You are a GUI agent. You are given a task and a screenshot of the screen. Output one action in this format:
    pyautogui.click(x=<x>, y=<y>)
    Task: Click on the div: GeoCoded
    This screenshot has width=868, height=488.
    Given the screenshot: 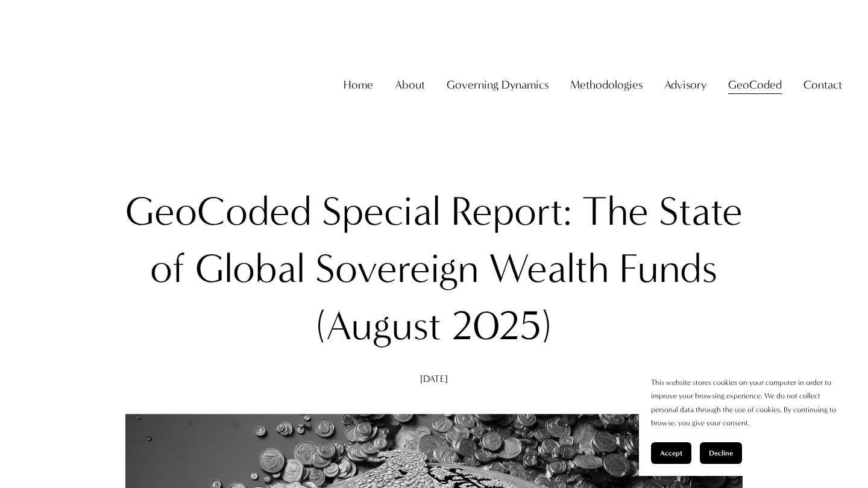 What is the action you would take?
    pyautogui.click(x=218, y=212)
    